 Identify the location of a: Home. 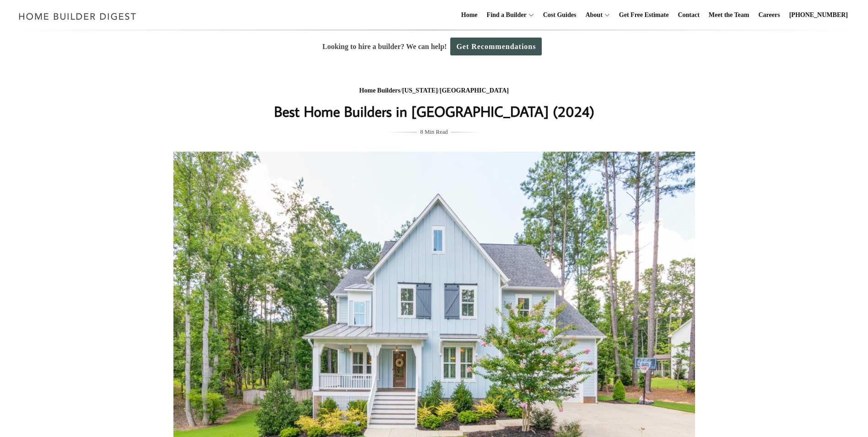
(470, 15).